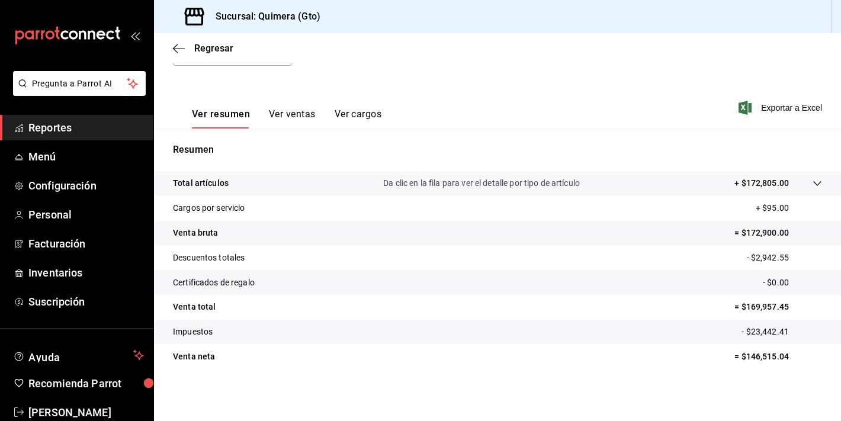 The height and width of the screenshot is (421, 841). Describe the element at coordinates (195, 233) in the screenshot. I see `p: Venta bruta` at that location.